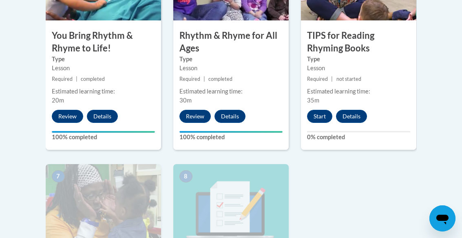 Image resolution: width=462 pixels, height=238 pixels. I want to click on span: 30m, so click(186, 100).